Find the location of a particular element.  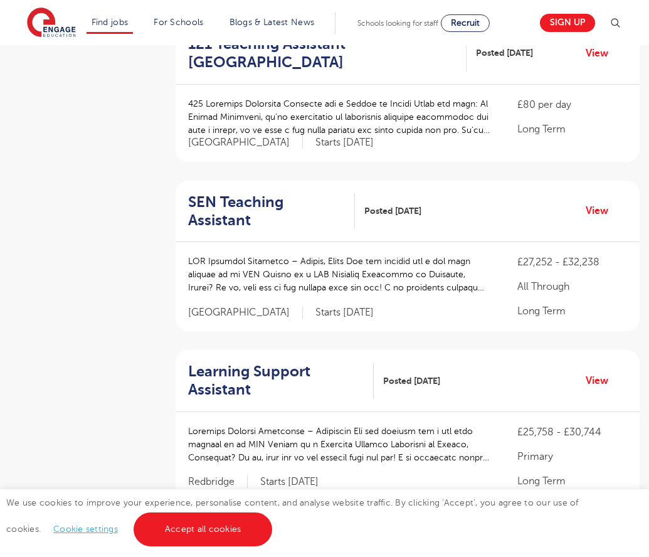

a: Sign up is located at coordinates (568, 23).